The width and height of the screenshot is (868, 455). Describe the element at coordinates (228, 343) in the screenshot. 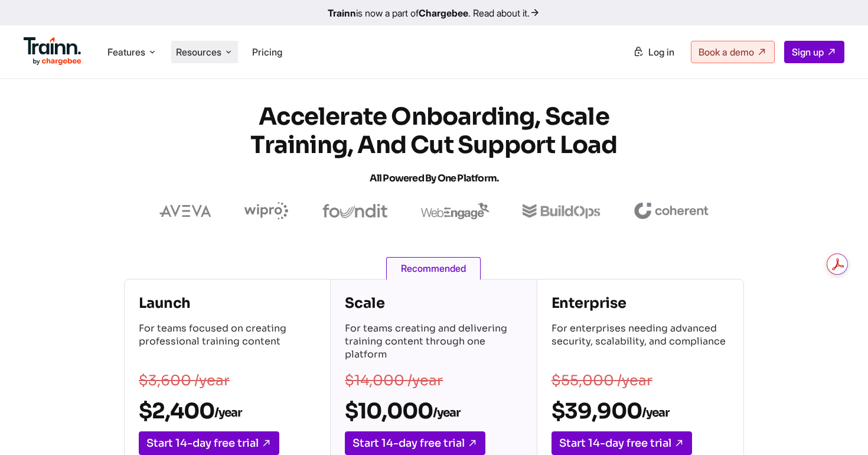

I see `p: For teams focused on creating professional training content` at that location.